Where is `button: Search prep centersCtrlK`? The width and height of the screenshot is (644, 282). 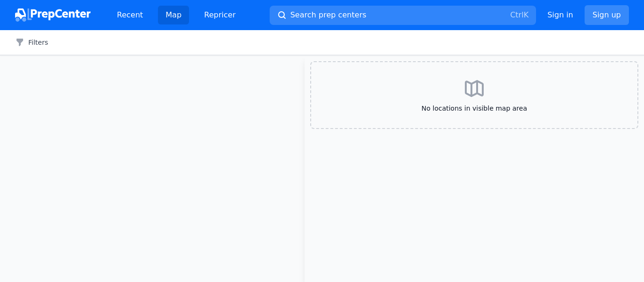 button: Search prep centersCtrlK is located at coordinates (403, 15).